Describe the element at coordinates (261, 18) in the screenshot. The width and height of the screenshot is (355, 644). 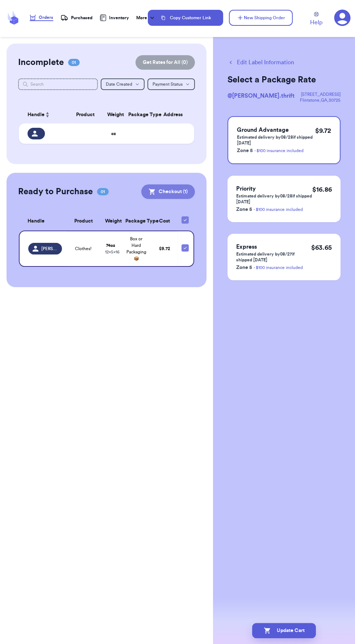
I see `button: New Shipping Order` at that location.